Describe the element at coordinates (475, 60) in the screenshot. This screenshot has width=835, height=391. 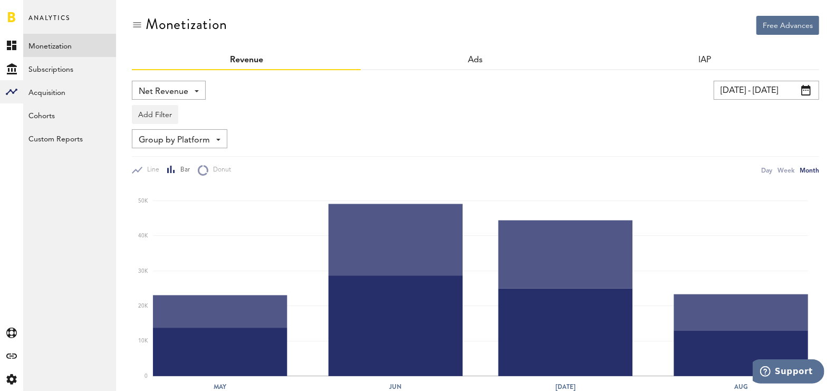
I see `a: Ads` at that location.